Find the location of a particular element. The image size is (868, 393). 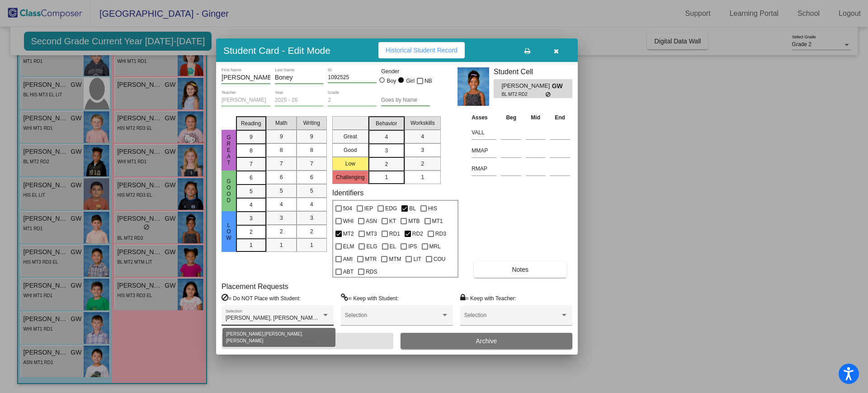

label: = Keep with Student: is located at coordinates (370, 298).